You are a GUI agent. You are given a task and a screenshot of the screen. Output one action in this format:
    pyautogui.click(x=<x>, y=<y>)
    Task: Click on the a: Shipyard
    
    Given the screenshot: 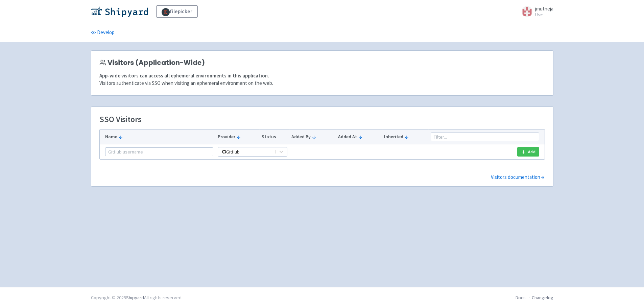 What is the action you would take?
    pyautogui.click(x=135, y=297)
    